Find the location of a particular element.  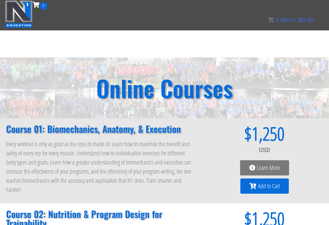

span: items: is located at coordinates (288, 20).